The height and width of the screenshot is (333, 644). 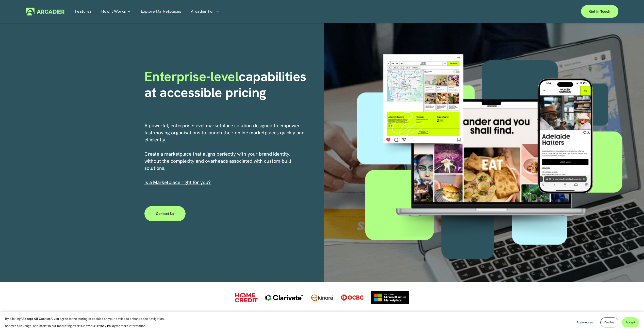 What do you see at coordinates (88, 322) in the screenshot?
I see `p: By clicking , you agree to the storing of cookies on your device to enhance site navigation, anal...` at bounding box center [88, 322].